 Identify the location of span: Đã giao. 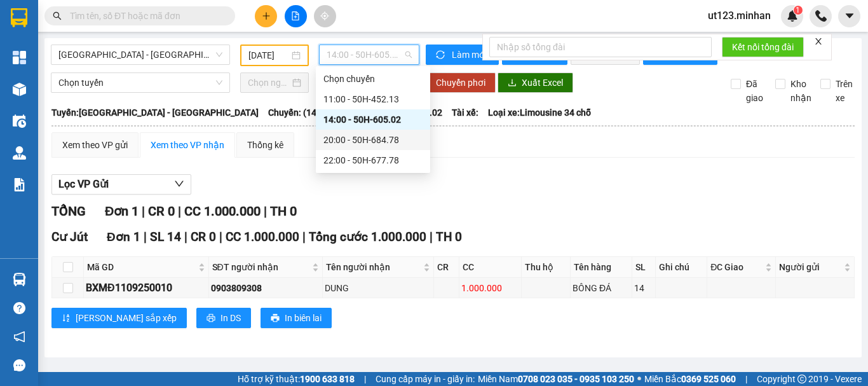
(754, 91).